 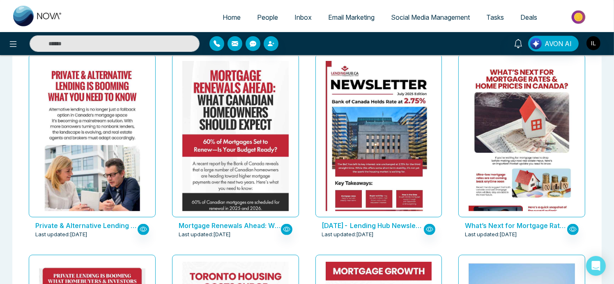 I want to click on span: Social Media Management, so click(x=431, y=17).